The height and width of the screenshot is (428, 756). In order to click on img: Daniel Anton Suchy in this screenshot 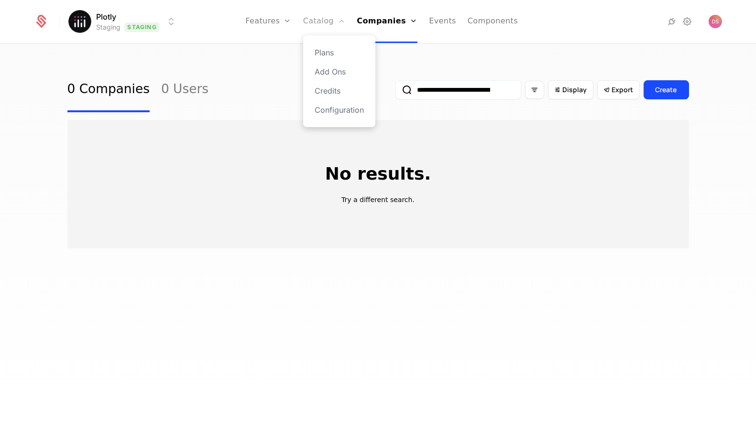, I will do `click(715, 22)`.